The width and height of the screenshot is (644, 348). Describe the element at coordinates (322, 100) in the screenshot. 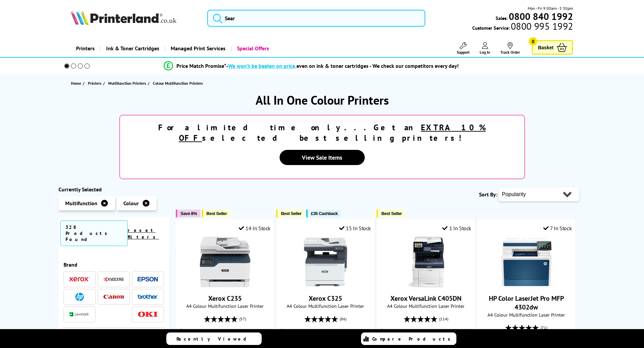

I see `h1: All In One Colour Printers` at that location.